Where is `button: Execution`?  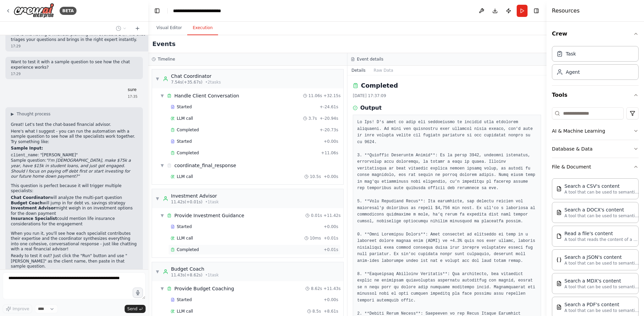 button: Execution is located at coordinates (202, 28).